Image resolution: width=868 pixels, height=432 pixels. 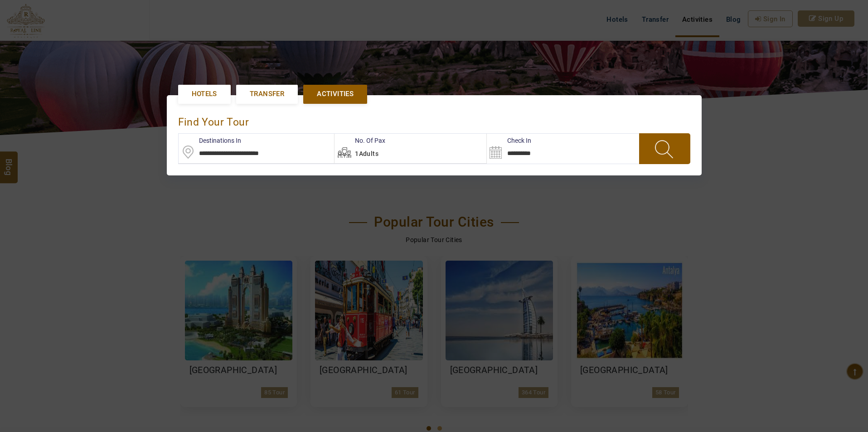 I want to click on span: 1Adults, so click(x=367, y=153).